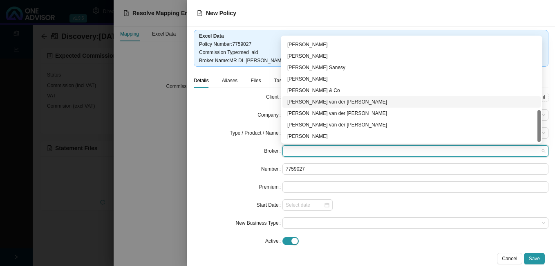  Describe the element at coordinates (411, 79) in the screenshot. I see `div: Mike Simpson` at that location.